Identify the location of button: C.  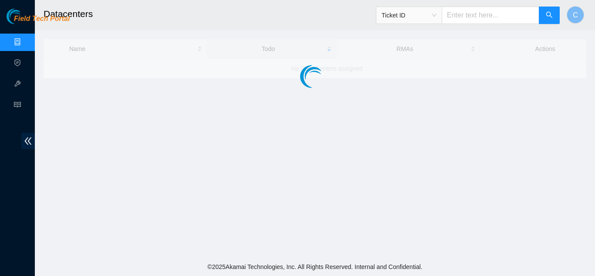
(576, 15).